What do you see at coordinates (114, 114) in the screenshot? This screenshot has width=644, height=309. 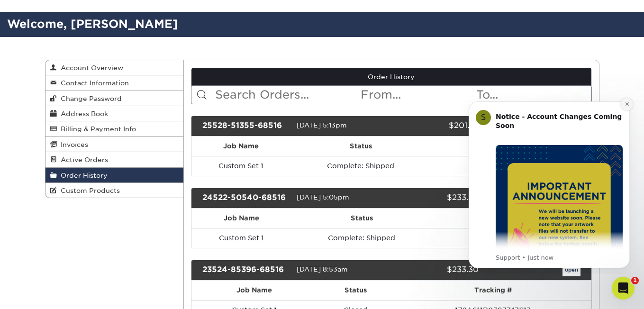 I see `a: Address Book` at bounding box center [114, 114].